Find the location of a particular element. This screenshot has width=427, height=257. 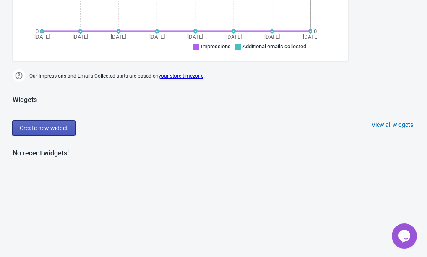

span: Impressions is located at coordinates (216, 46).